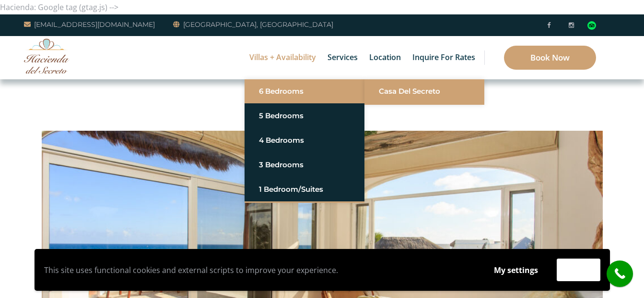  What do you see at coordinates (305, 189) in the screenshot?
I see `a: 1 Bedroom/Suites` at bounding box center [305, 189].